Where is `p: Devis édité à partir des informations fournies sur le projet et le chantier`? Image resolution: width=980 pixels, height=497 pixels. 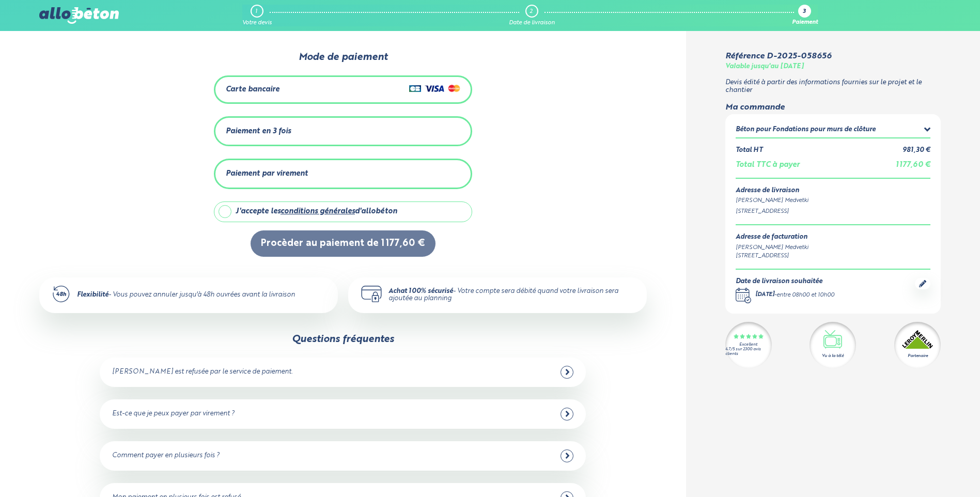 p: Devis édité à partir des informations fournies sur le projet et le chantier is located at coordinates (833, 86).